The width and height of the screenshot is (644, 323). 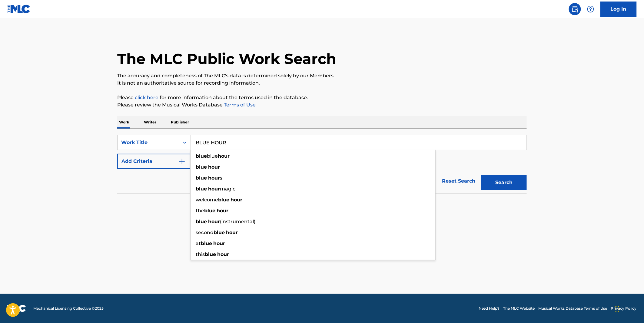 I want to click on button: Search, so click(x=504, y=183).